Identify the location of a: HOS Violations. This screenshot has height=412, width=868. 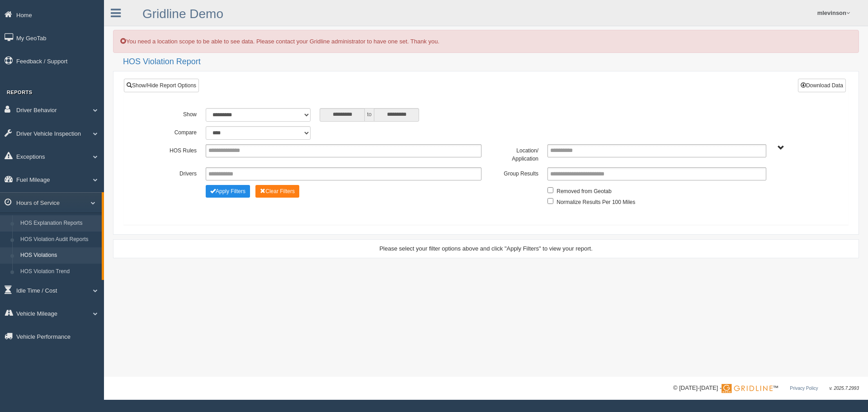
(59, 255).